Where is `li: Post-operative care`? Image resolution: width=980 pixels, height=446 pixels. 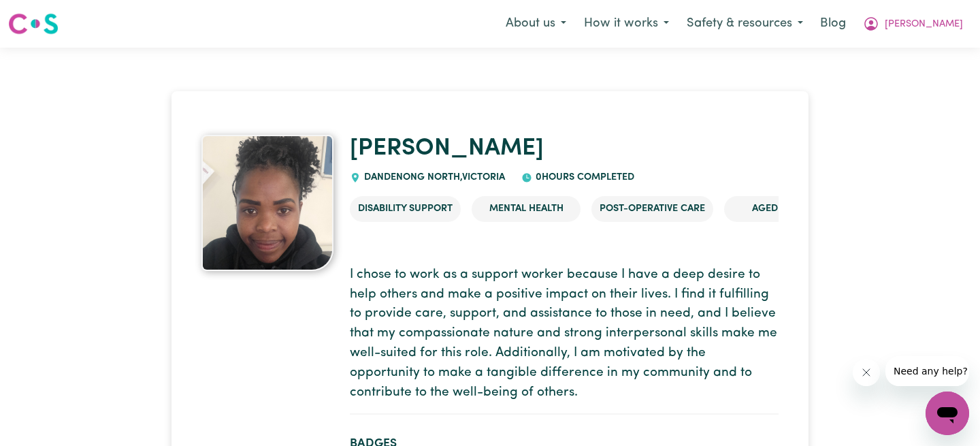
li: Post-operative care is located at coordinates (651, 209).